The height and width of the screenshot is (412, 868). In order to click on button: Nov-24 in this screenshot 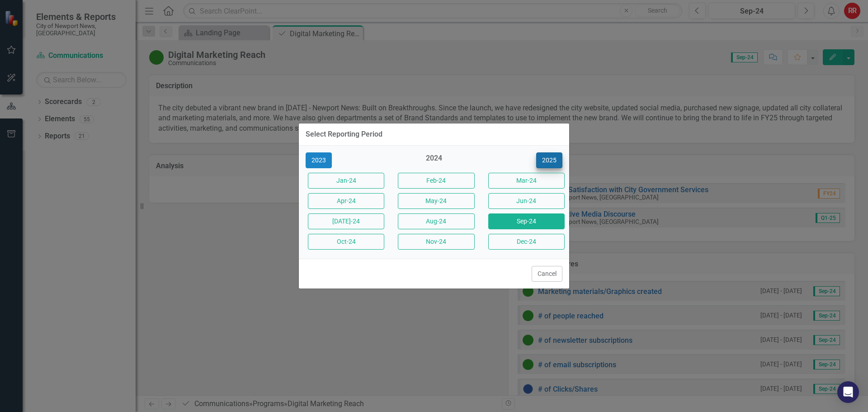, I will do `click(435, 241)`.